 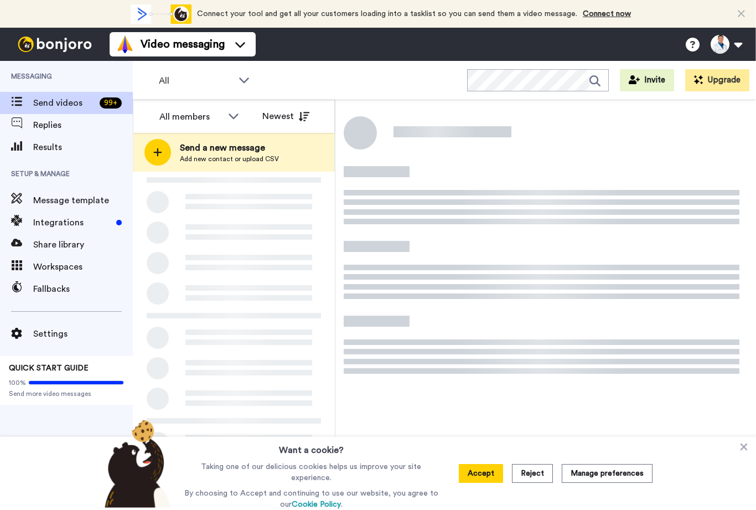 I want to click on span: Replies, so click(x=83, y=125).